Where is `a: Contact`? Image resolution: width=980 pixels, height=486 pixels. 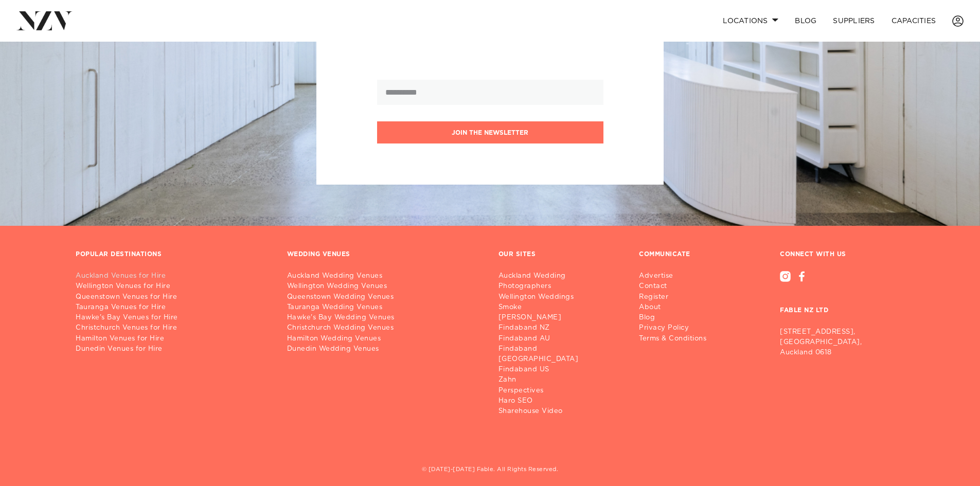
a: Contact is located at coordinates (676, 286).